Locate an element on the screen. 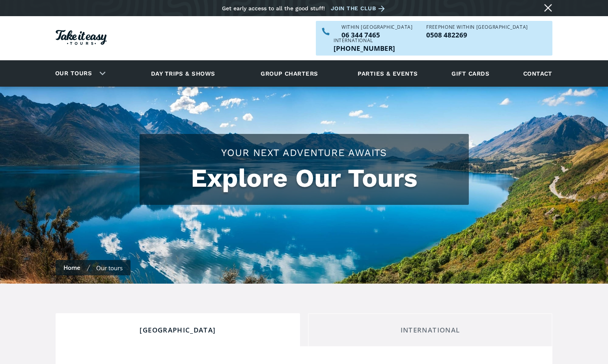  a: Our tours is located at coordinates (73, 73).